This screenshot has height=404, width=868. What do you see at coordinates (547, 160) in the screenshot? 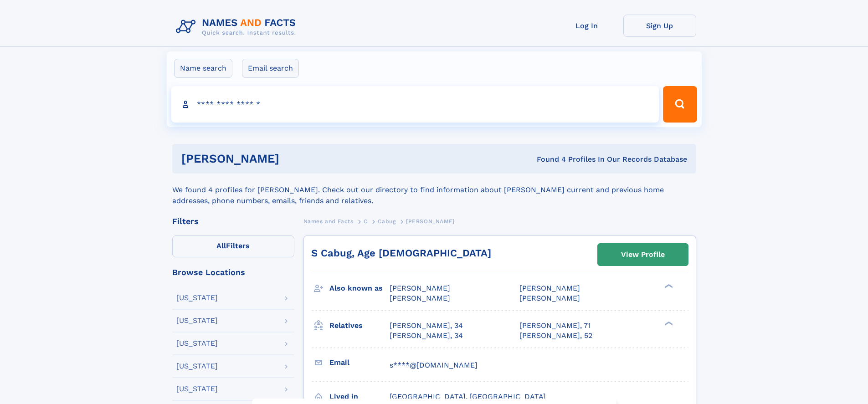
I see `div: Found 4 Profiles In Our Records Database` at bounding box center [547, 160].